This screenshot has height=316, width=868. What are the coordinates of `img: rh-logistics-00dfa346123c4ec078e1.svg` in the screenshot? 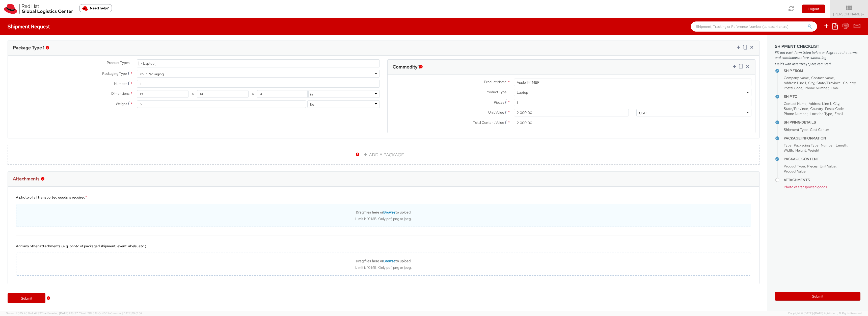 It's located at (38, 9).